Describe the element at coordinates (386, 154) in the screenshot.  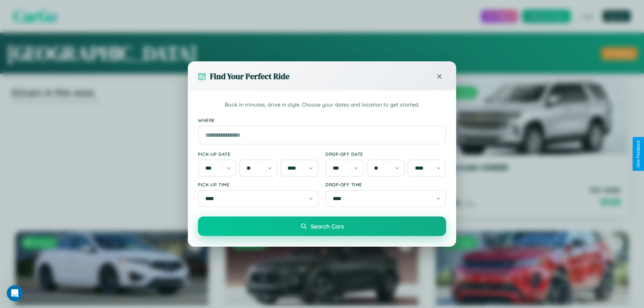
I see `label: Drop-off Date` at that location.